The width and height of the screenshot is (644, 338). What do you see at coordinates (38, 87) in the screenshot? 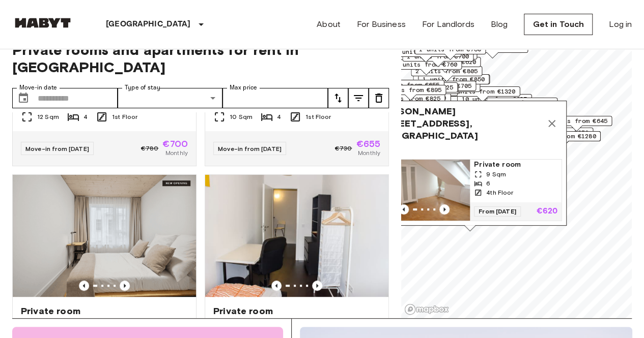
I see `label: Move-in date` at bounding box center [38, 87].